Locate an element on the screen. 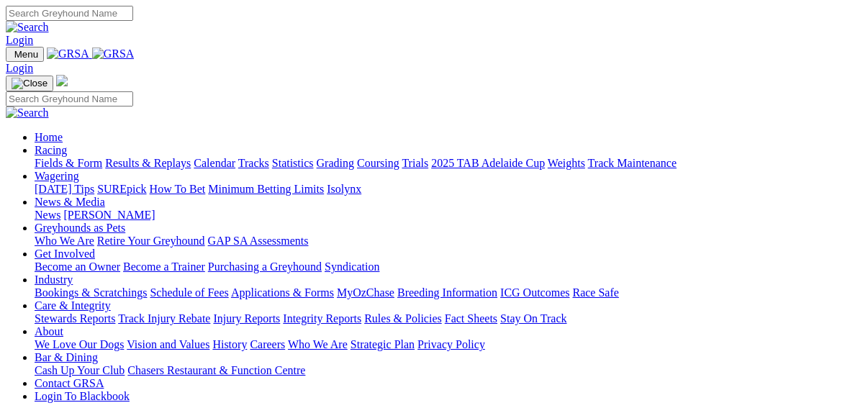  a: Fields & Form is located at coordinates (68, 163).